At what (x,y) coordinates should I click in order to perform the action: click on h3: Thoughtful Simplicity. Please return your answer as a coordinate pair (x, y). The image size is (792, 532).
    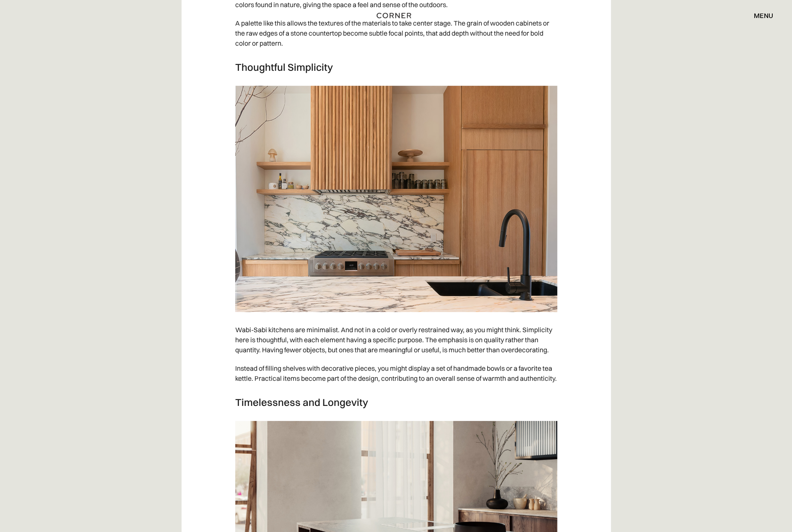
    Looking at the image, I should click on (396, 67).